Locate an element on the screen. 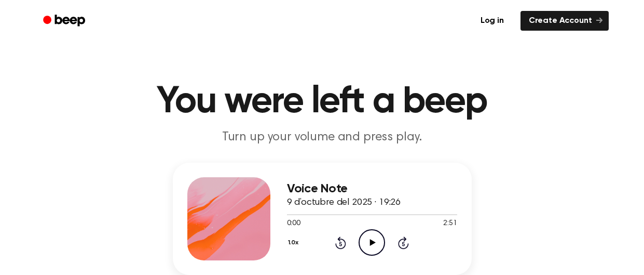 The height and width of the screenshot is (275, 644). p: Turn up your volume and press play. is located at coordinates (322, 137).